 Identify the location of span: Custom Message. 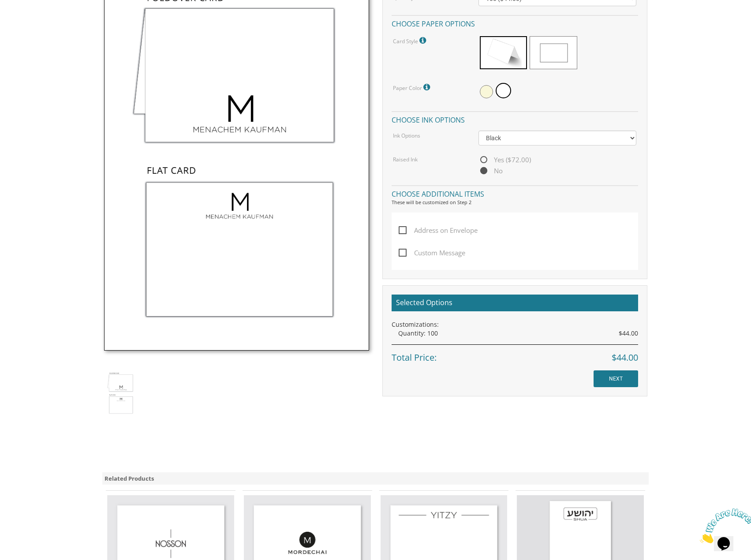
(432, 253).